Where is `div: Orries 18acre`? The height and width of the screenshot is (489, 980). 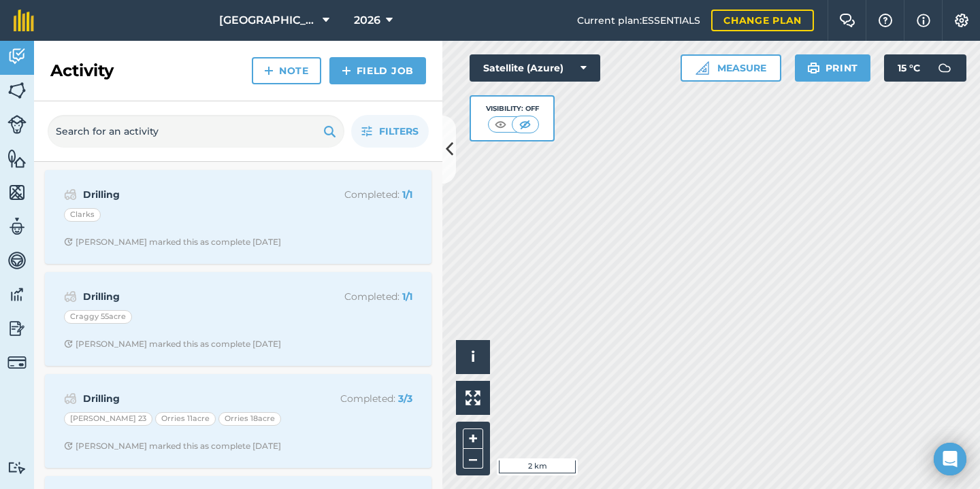
div: Orries 18acre is located at coordinates (250, 419).